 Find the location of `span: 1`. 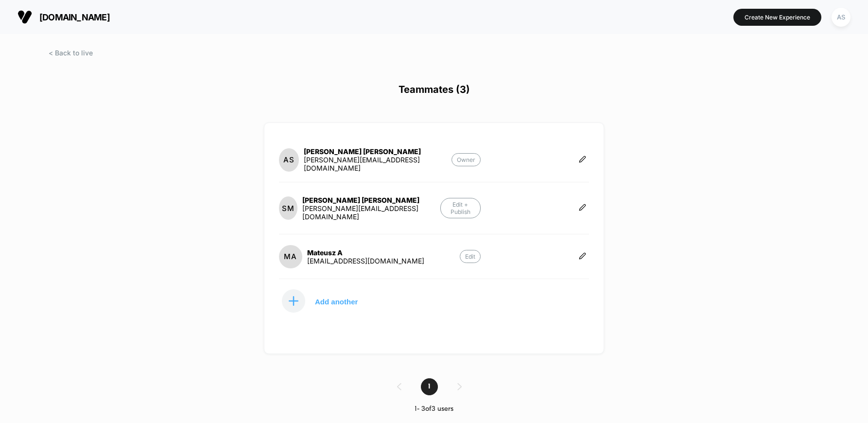

span: 1 is located at coordinates (429, 387).